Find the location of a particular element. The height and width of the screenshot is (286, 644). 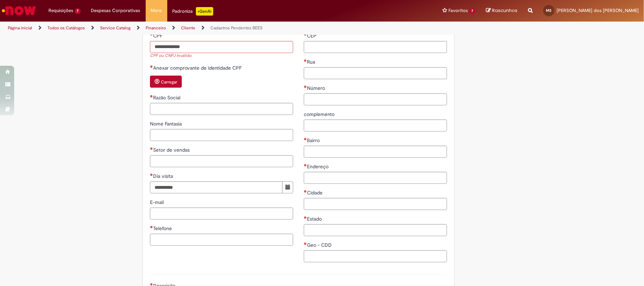

input: E-mail is located at coordinates (222, 213).